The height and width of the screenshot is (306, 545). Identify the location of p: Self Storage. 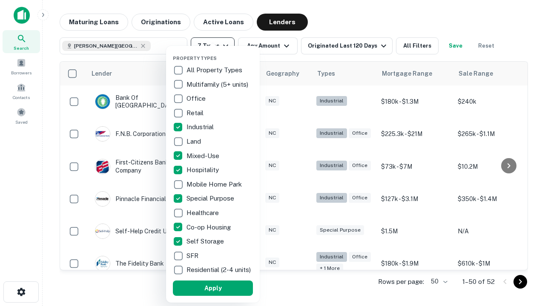
(206, 242).